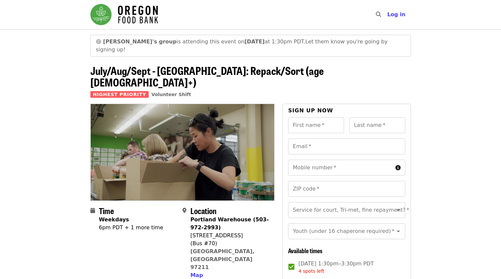  I want to click on input: Mobile number, so click(340, 168).